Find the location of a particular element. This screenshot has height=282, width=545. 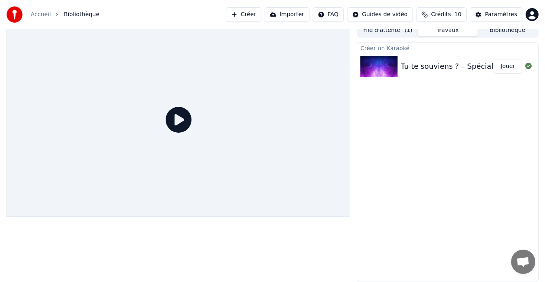

button: FAQ is located at coordinates (328, 15).